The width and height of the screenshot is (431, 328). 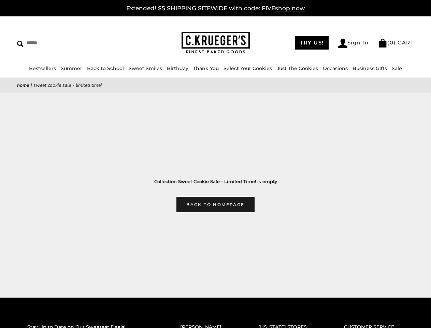 I want to click on a: Just The Cookies, so click(x=297, y=68).